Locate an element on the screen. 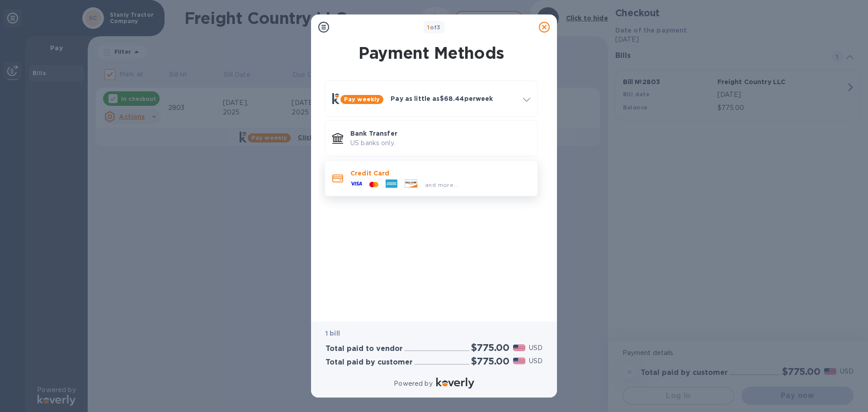 This screenshot has height=412, width=868. img: Logo is located at coordinates (456, 384).